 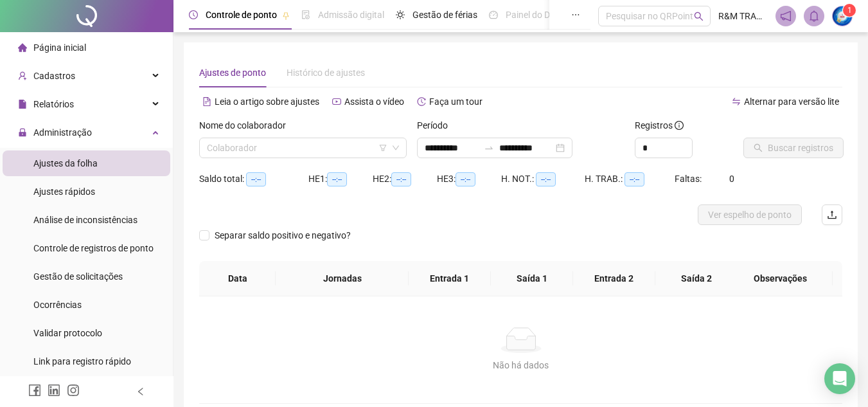 What do you see at coordinates (469, 179) in the screenshot?
I see `div: HE 3:` at bounding box center [469, 179].